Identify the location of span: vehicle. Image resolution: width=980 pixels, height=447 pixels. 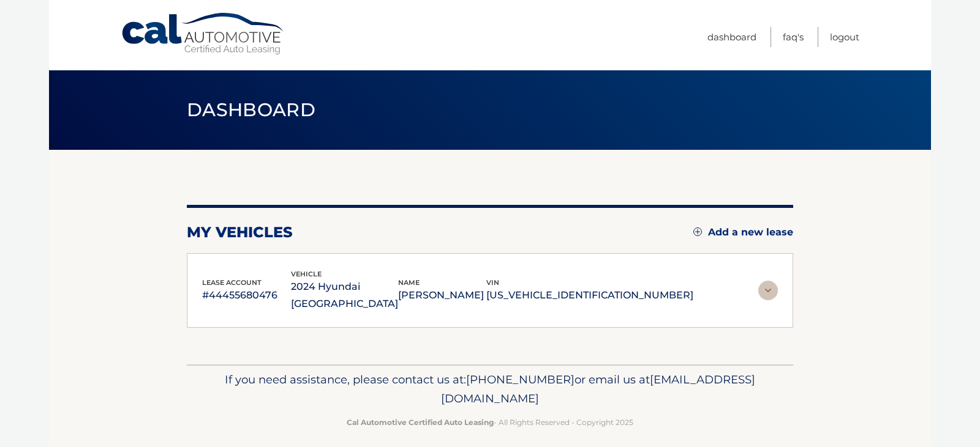
(306, 274).